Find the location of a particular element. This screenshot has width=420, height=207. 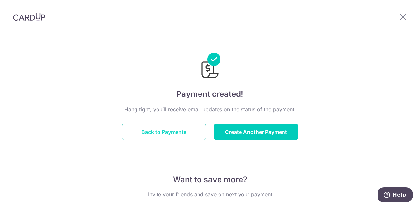

span: Help is located at coordinates (21, 8).